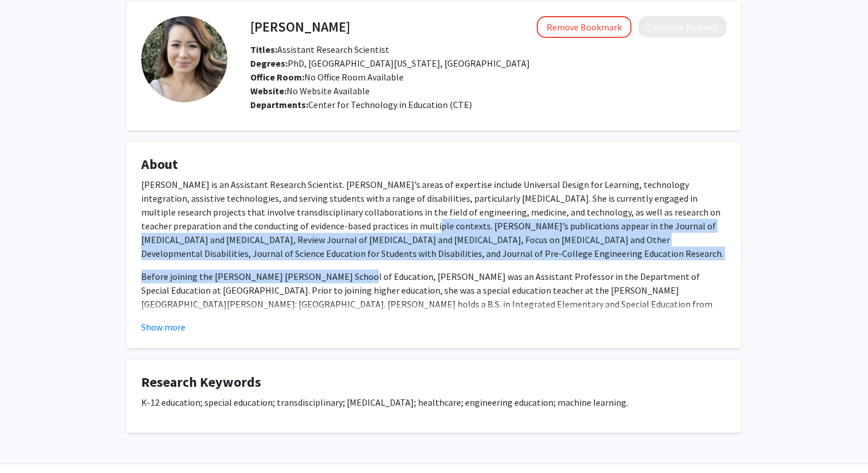  What do you see at coordinates (184, 59) in the screenshot?
I see `img: Profile Picture` at bounding box center [184, 59].